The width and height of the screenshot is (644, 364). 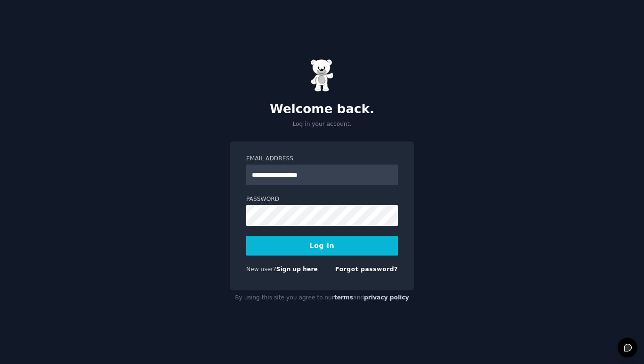 What do you see at coordinates (262, 269) in the screenshot?
I see `span: New user?` at bounding box center [262, 269].